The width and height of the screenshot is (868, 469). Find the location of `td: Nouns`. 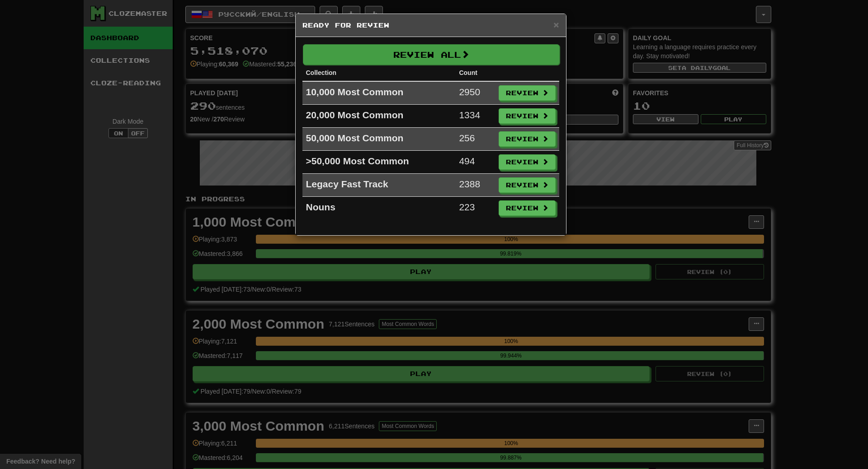

td: Nouns is located at coordinates (379, 208).